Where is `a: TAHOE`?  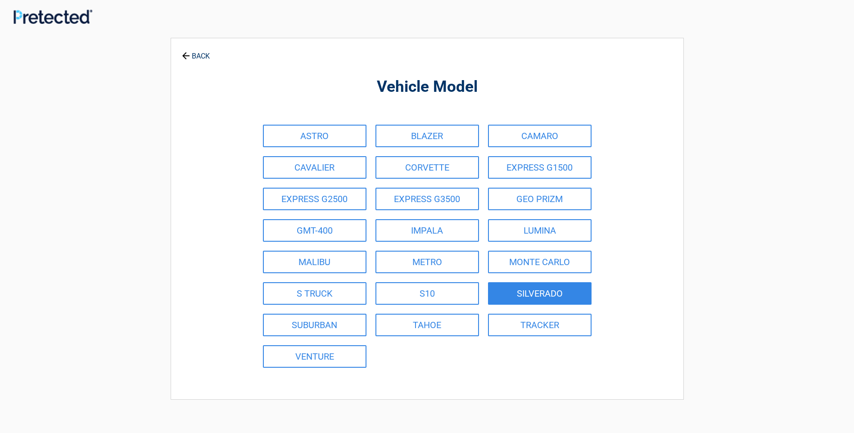
a: TAHOE is located at coordinates (427, 325).